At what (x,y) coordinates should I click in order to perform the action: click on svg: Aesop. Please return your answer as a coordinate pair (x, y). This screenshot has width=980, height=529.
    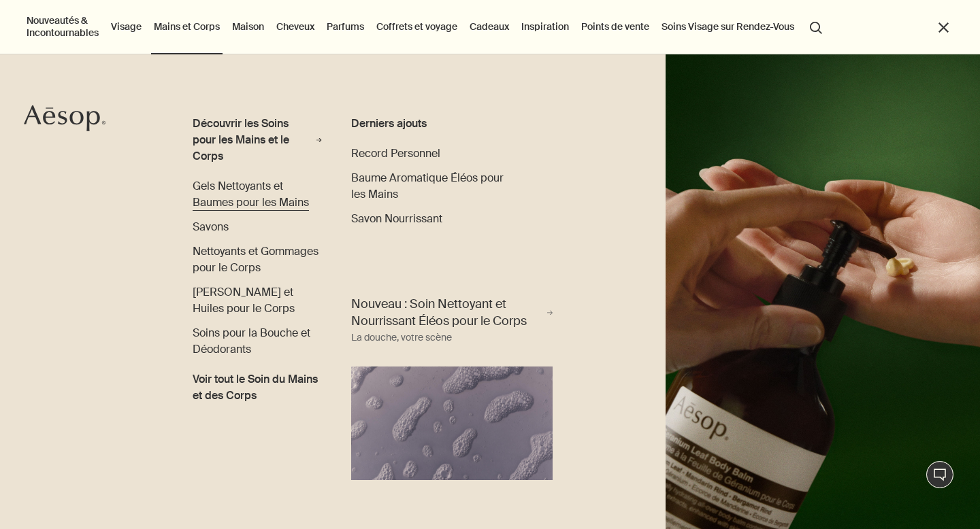
    Looking at the image, I should click on (64, 118).